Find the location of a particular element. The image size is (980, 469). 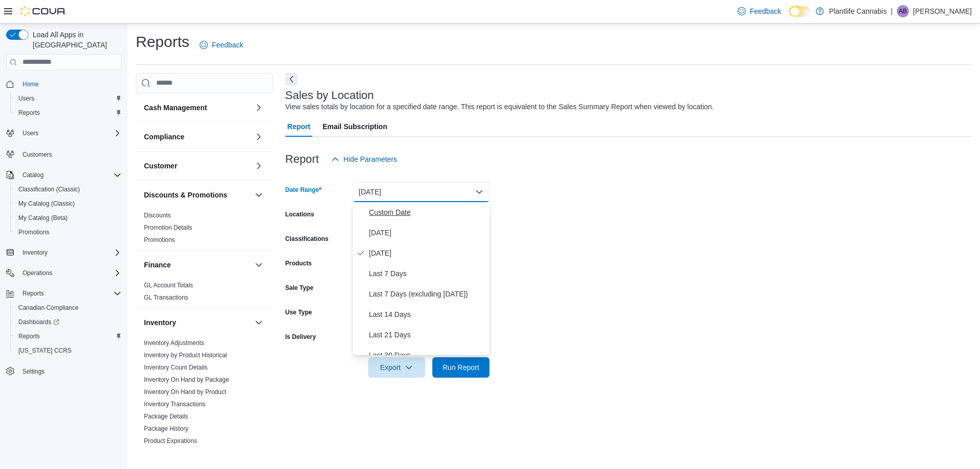

button: Compliance is located at coordinates (197, 136).